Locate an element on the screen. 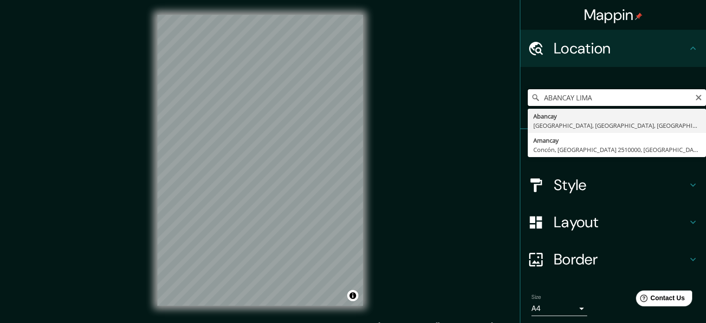  button: Toggle attribution is located at coordinates (353, 295).